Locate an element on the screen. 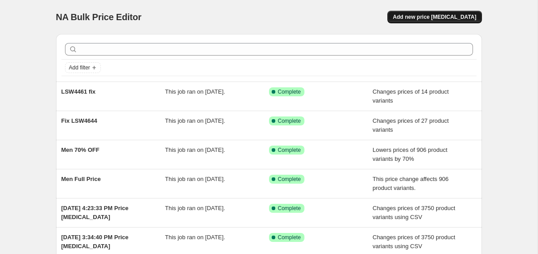  span: Changes prices of 14 product variants is located at coordinates (411, 96).